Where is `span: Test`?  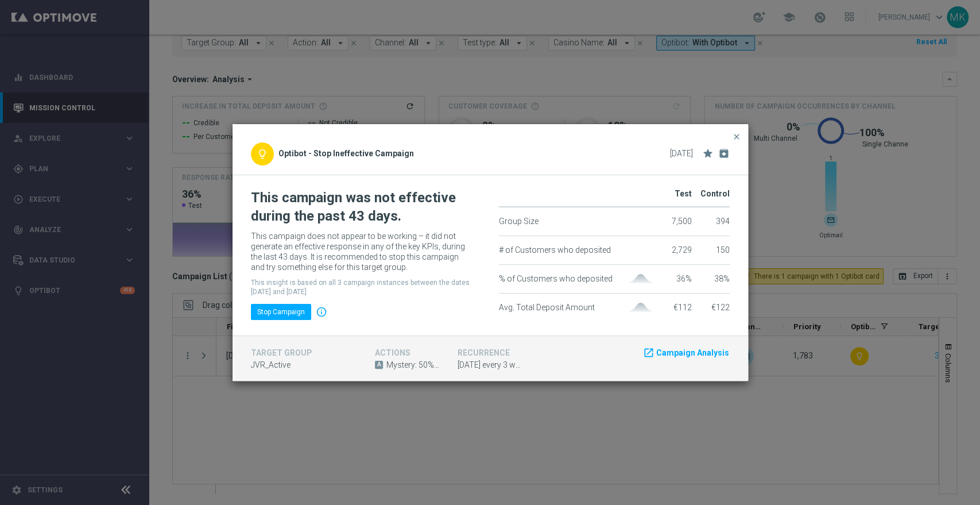
span: Test is located at coordinates (683, 193).